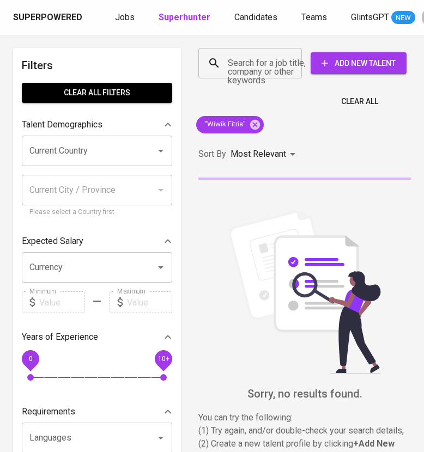 The height and width of the screenshot is (452, 424). I want to click on div: Expected Salary, so click(97, 241).